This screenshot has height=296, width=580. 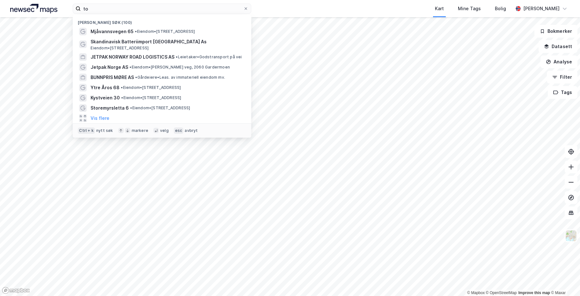 What do you see at coordinates (179, 131) in the screenshot?
I see `div: esc` at bounding box center [179, 131].